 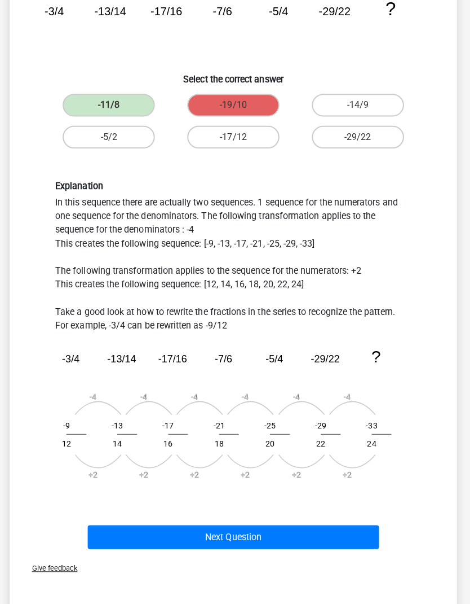 What do you see at coordinates (372, 421) in the screenshot?
I see `text: -33` at bounding box center [372, 421].